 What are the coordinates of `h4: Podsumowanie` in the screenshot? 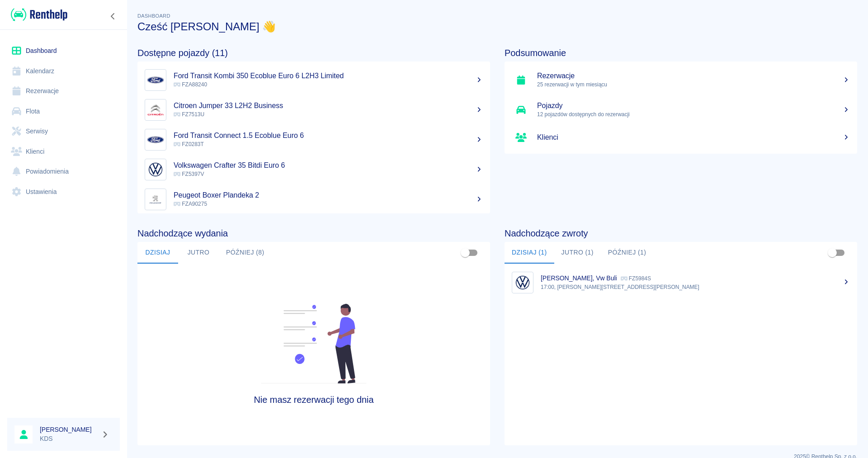 It's located at (681, 53).